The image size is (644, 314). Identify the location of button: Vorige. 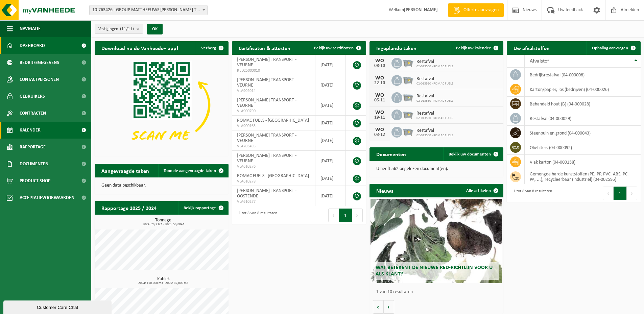
(379, 307).